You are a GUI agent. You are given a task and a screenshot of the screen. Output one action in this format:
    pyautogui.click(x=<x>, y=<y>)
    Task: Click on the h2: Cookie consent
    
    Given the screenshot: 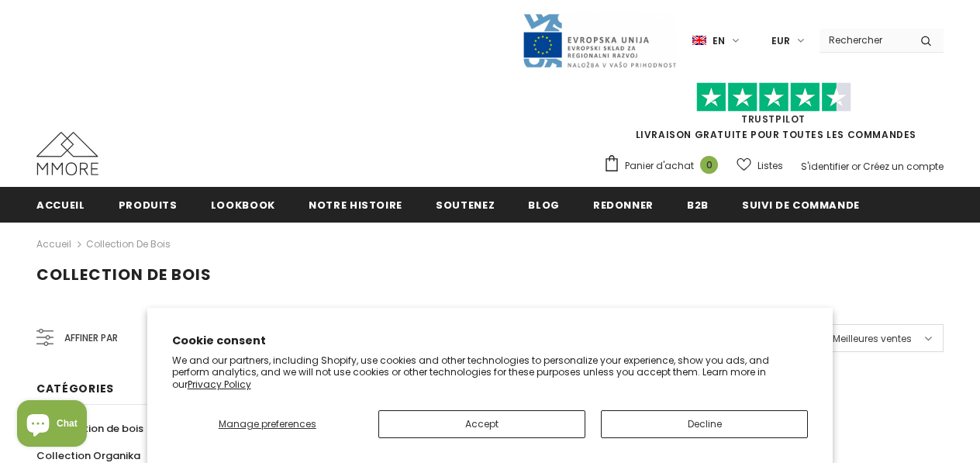 What is the action you would take?
    pyautogui.click(x=490, y=341)
    